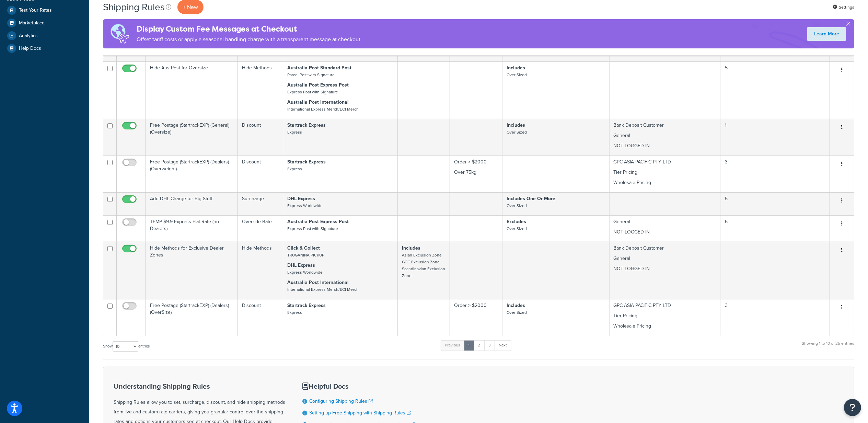 Image resolution: width=868 pixels, height=423 pixels. I want to click on li: Help Docs, so click(45, 48).